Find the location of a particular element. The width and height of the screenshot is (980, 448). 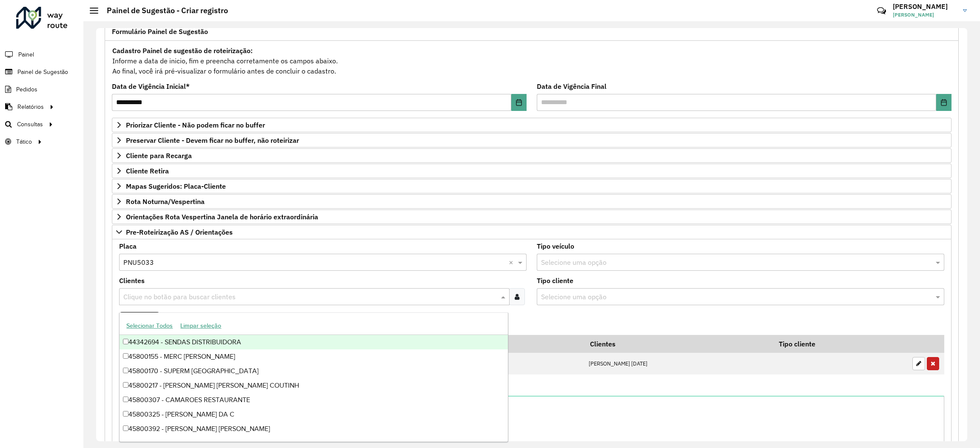

label: Data de Vigência Final is located at coordinates (571, 87).